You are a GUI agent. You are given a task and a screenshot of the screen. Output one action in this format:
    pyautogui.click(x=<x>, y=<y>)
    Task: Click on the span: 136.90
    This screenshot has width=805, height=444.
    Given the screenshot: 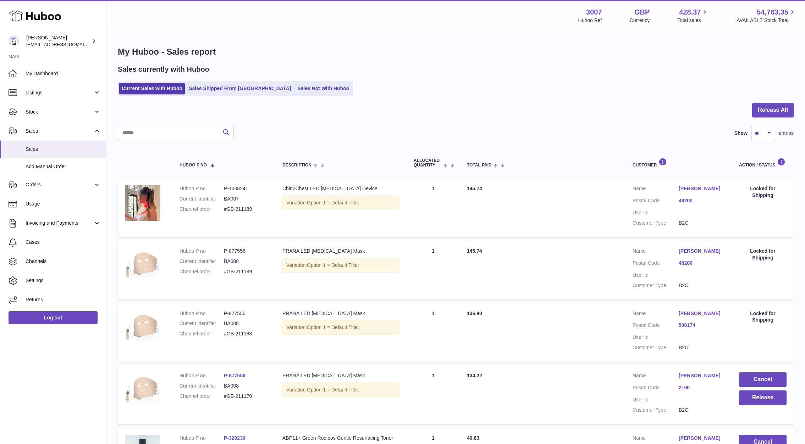 What is the action you would take?
    pyautogui.click(x=475, y=313)
    